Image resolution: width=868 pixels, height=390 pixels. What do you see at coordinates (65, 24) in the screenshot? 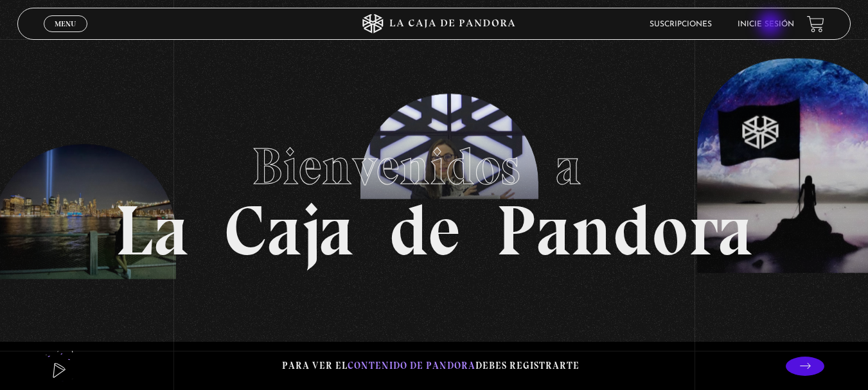
I see `span: Menu` at bounding box center [65, 24].